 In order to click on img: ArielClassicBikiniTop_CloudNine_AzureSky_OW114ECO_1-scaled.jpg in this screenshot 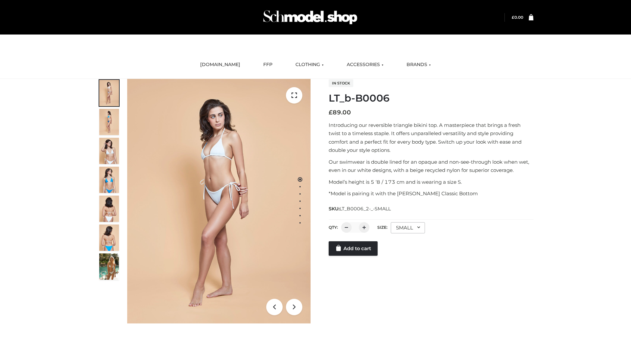, I will do `click(109, 93)`.